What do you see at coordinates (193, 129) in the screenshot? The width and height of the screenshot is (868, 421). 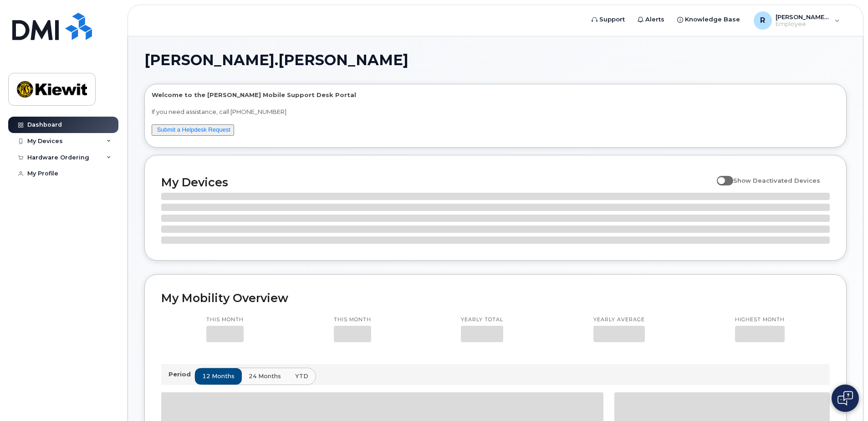 I see `a: Submit a Helpdesk Request` at bounding box center [193, 129].